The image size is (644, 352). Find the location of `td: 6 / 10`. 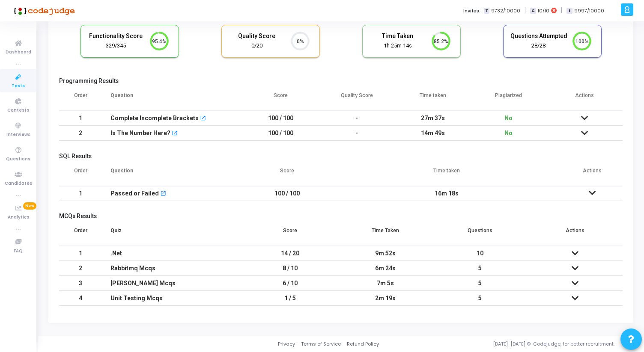

td: 6 / 10 is located at coordinates (291, 283).